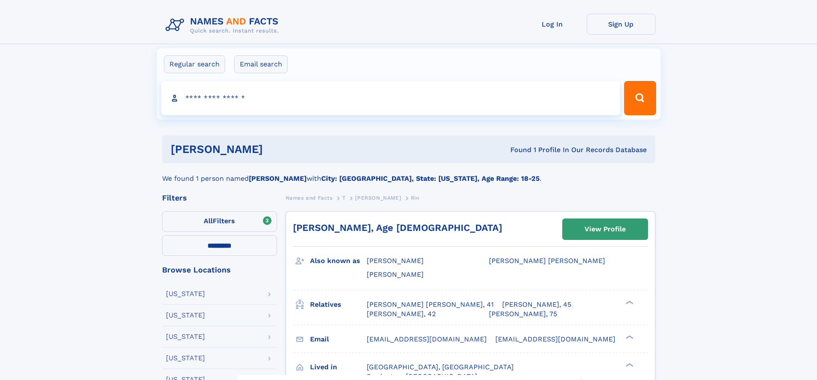 The width and height of the screenshot is (817, 380). Describe the element at coordinates (220, 270) in the screenshot. I see `div: Browse Locations` at that location.